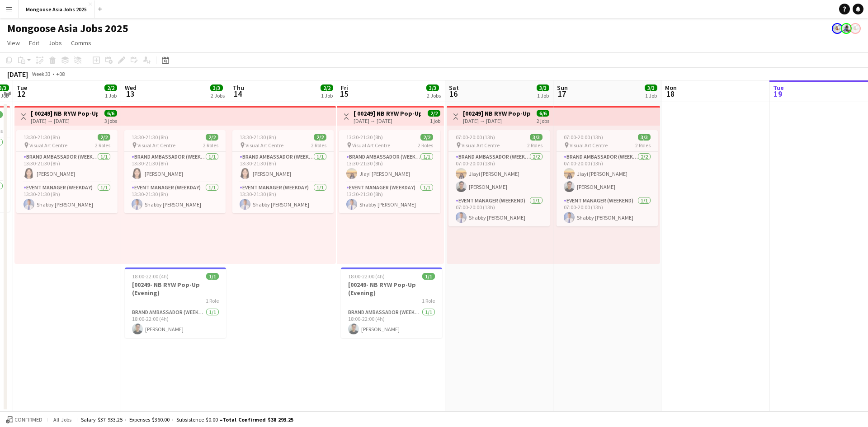 This screenshot has width=868, height=427. What do you see at coordinates (496, 113) in the screenshot?
I see `h3: [00249] NB RYW Pop-Up` at bounding box center [496, 113].